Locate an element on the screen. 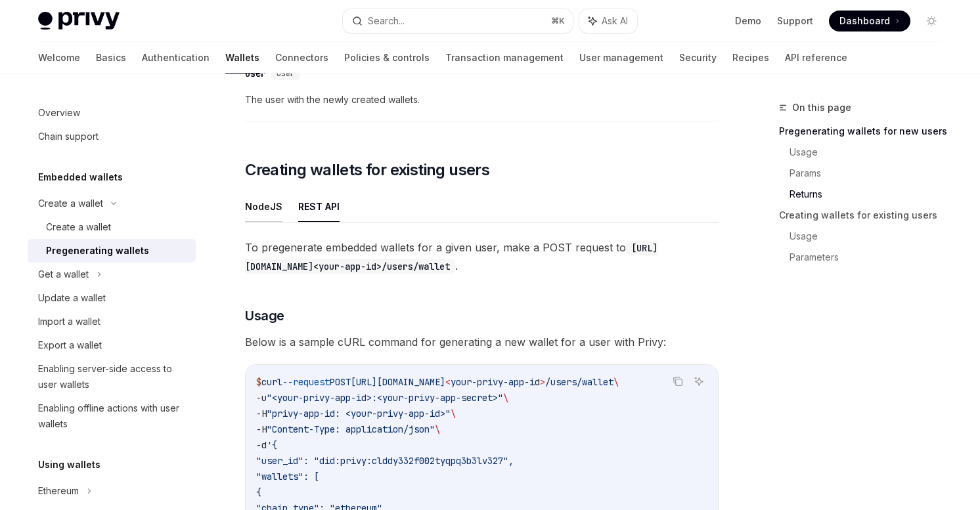  a: Params is located at coordinates (871, 174).